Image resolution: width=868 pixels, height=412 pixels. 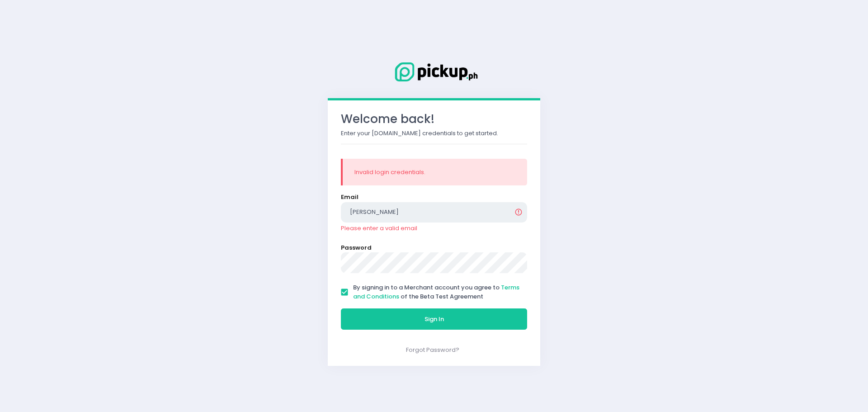 I want to click on span: By signing in to a Merchant account you agree to of the Beta Test Agreement, so click(x=436, y=291).